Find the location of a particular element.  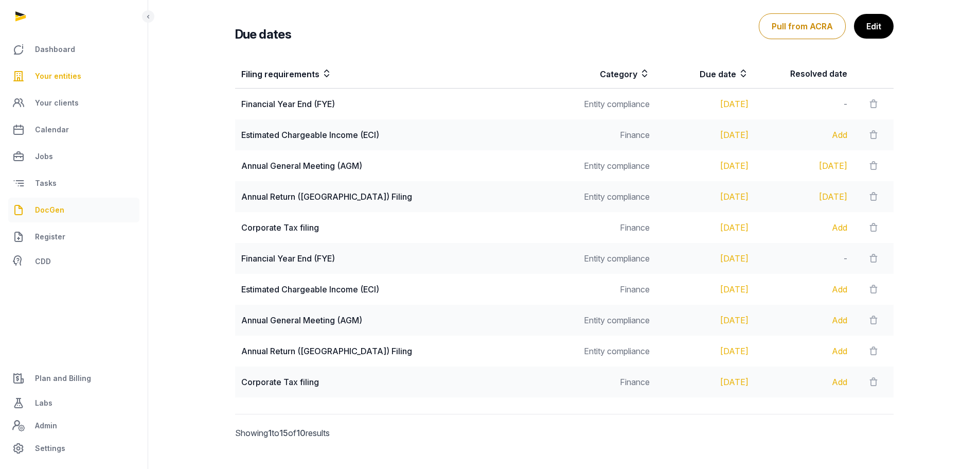

a: Jobs is located at coordinates (73, 156).